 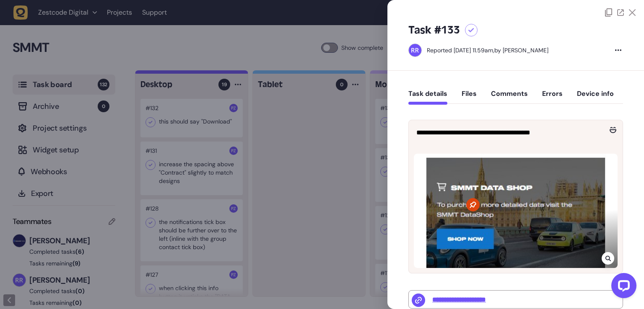 What do you see at coordinates (415, 50) in the screenshot?
I see `img: Riki-leigh Robinson` at bounding box center [415, 50].